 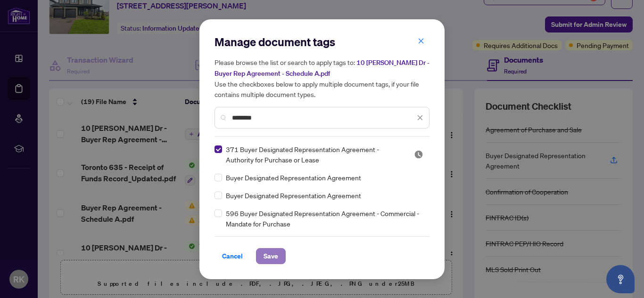 I want to click on h2: Manage document tags, so click(x=322, y=42).